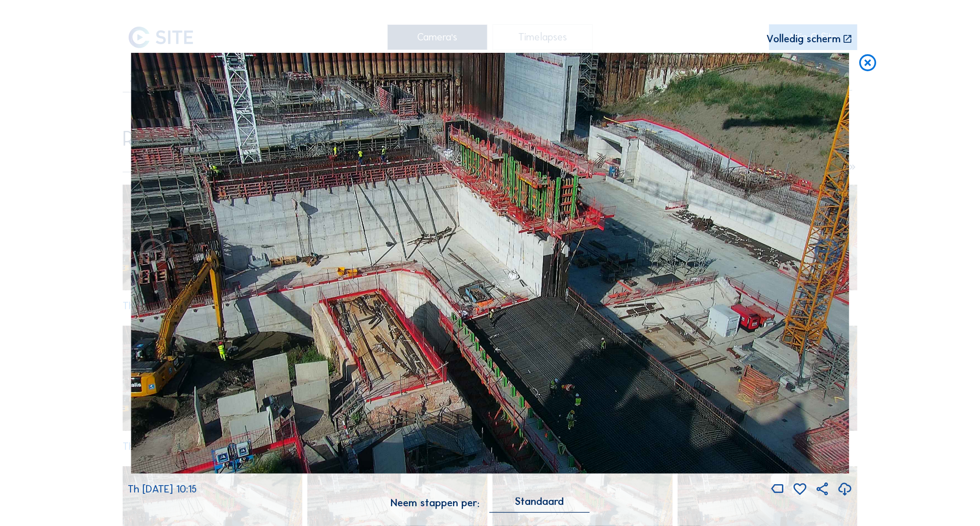  I want to click on i: Forward, so click(152, 252).